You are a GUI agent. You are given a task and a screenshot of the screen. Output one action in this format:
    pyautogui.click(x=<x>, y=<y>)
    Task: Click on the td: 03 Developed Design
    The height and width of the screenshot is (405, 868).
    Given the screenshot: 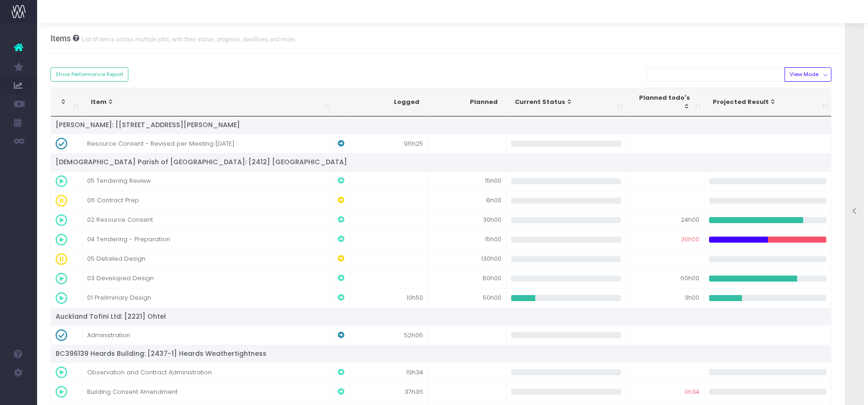 What is the action you would take?
    pyautogui.click(x=207, y=278)
    